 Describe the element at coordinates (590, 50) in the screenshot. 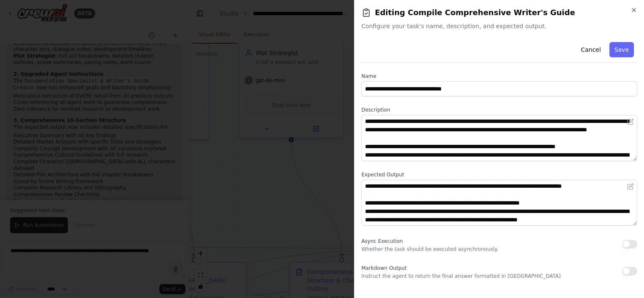

I see `button: Cancel` at that location.